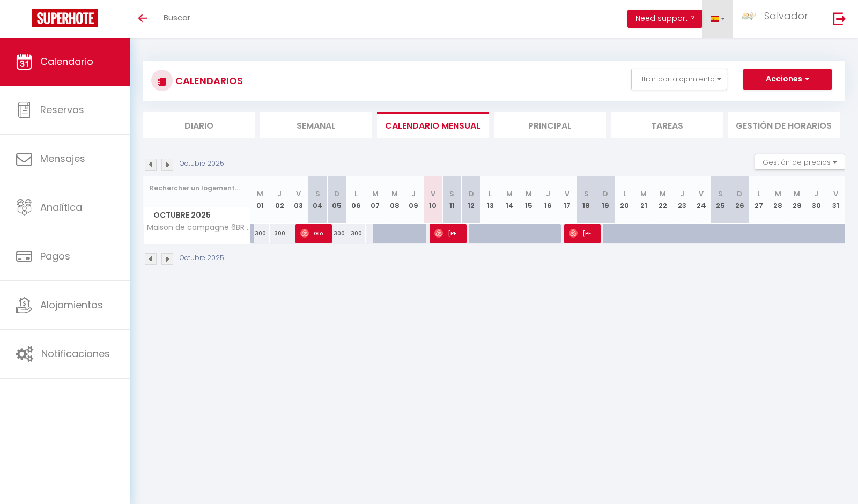  I want to click on th: 04, so click(318, 200).